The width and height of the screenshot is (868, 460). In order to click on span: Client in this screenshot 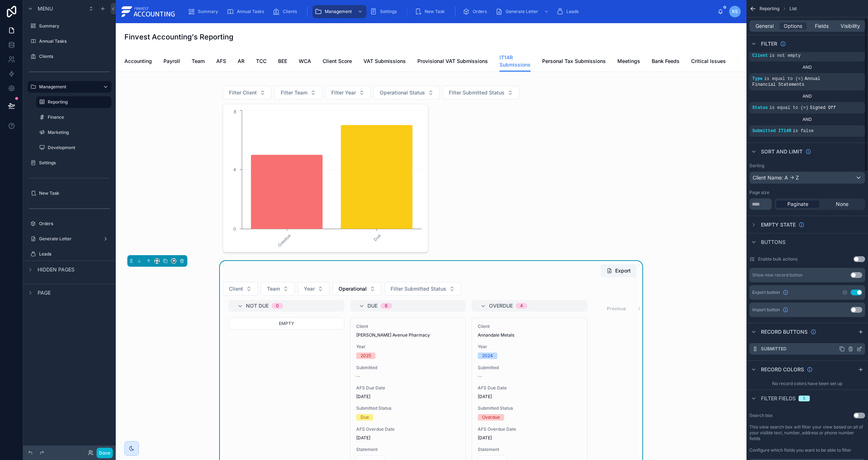, I will do `click(529, 326)`.